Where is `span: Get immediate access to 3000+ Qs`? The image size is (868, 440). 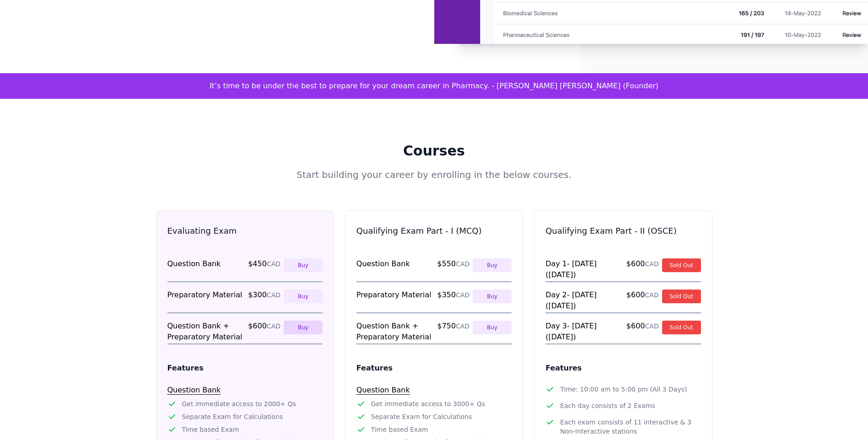 span: Get immediate access to 3000+ Qs is located at coordinates (428, 404).